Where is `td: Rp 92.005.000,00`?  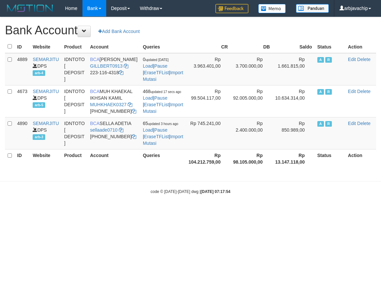
td: Rp 92.005.000,00 is located at coordinates (252, 101).